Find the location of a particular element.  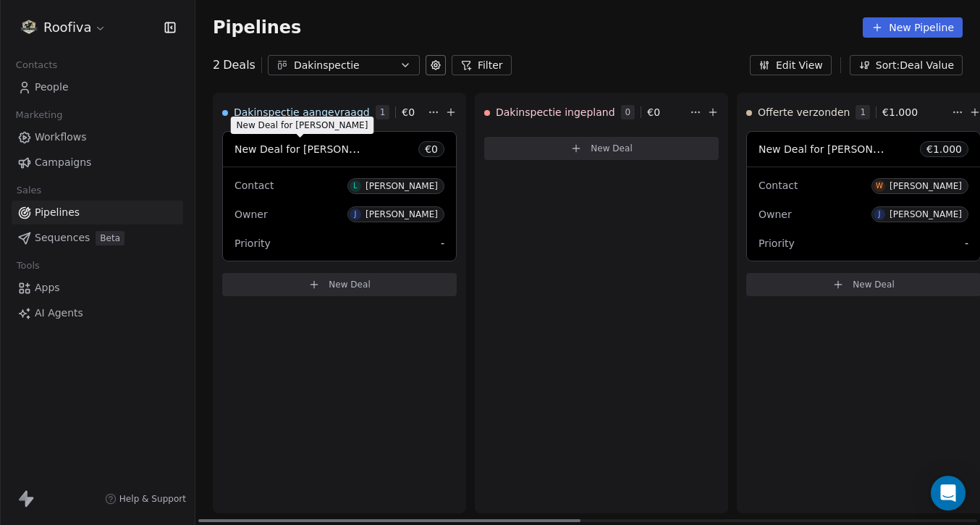

a: Apps is located at coordinates (97, 287).